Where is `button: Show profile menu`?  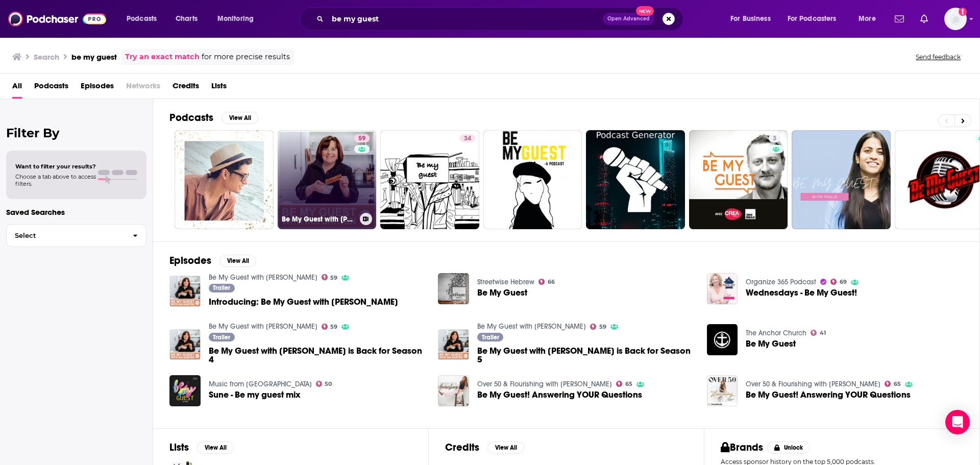
button: Show profile menu is located at coordinates (955, 19).